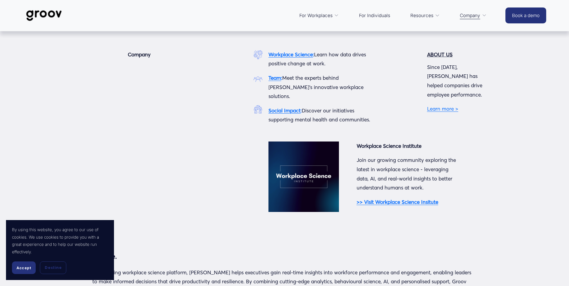  Describe the element at coordinates (291, 54) in the screenshot. I see `strong: Workplace Science` at that location.